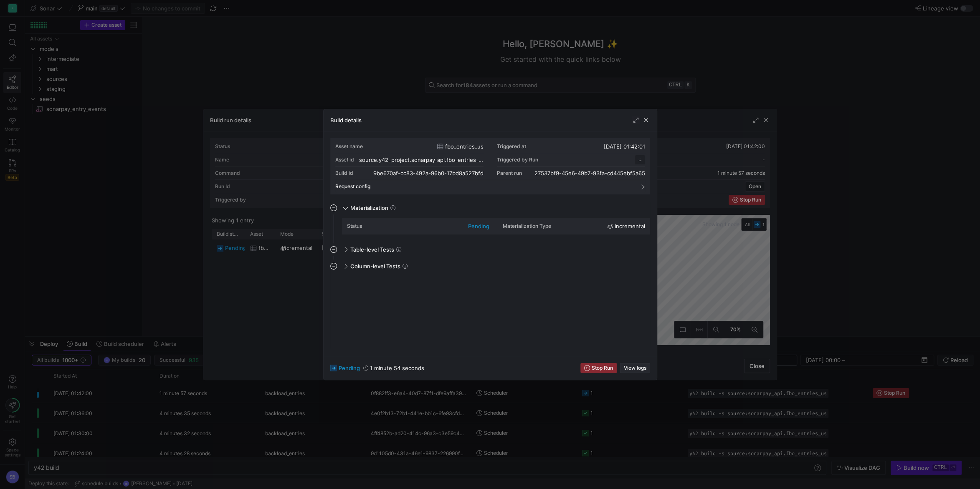 This screenshot has width=980, height=489. I want to click on span: Column-level Tests, so click(376, 267).